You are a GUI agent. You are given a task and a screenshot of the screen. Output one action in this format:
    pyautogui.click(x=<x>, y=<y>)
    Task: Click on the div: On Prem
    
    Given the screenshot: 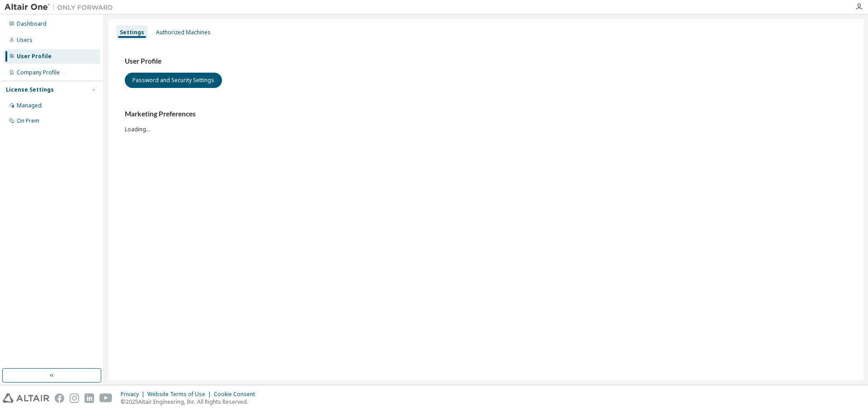 What is the action you would take?
    pyautogui.click(x=28, y=121)
    